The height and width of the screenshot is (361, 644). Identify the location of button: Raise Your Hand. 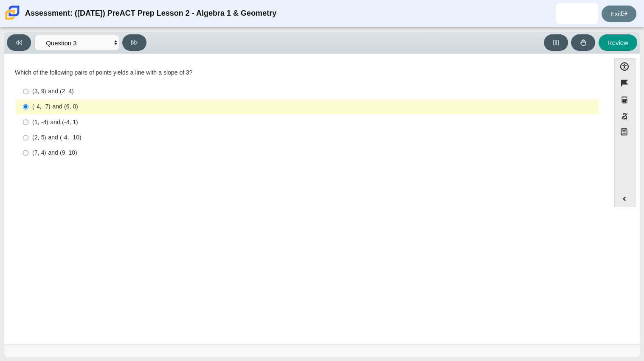
(583, 42).